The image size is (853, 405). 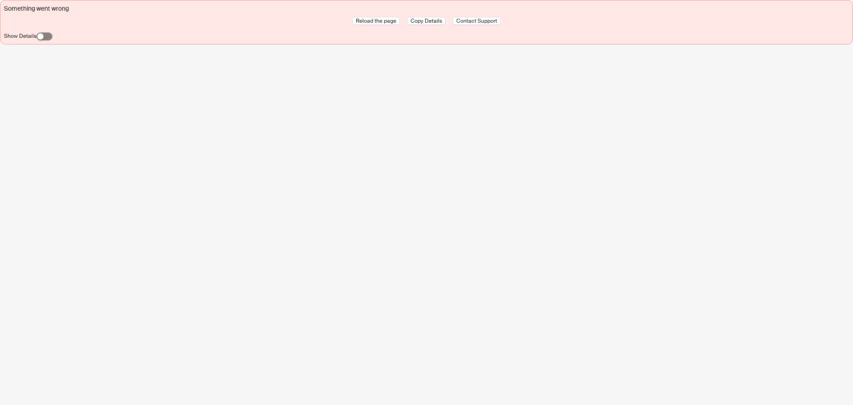 What do you see at coordinates (426, 21) in the screenshot?
I see `button: Copy Details` at bounding box center [426, 21].